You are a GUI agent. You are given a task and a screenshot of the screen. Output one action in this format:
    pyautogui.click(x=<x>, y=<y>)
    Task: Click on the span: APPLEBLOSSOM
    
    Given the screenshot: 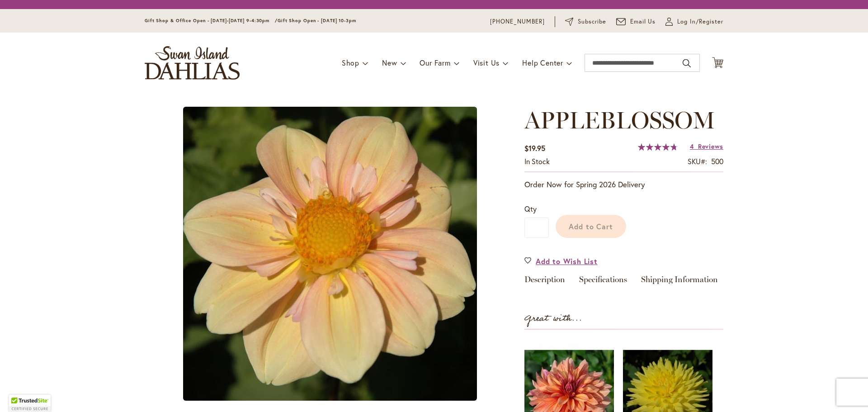 What is the action you would take?
    pyautogui.click(x=620, y=120)
    